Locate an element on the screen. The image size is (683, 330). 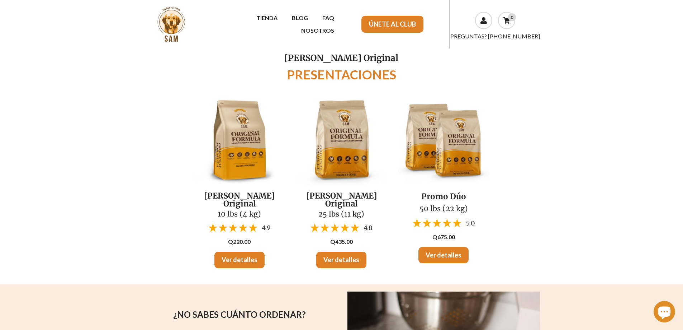
a: 0 is located at coordinates (507, 20).